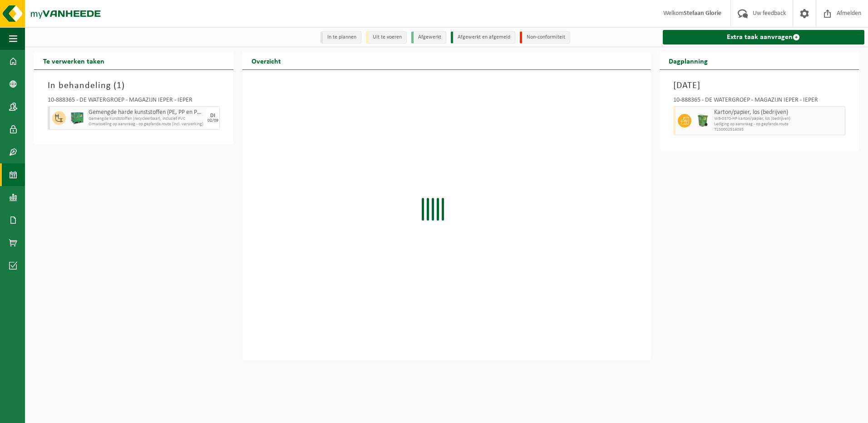 Image resolution: width=868 pixels, height=423 pixels. I want to click on span: Karton/papier, los (bedrijven), so click(779, 113).